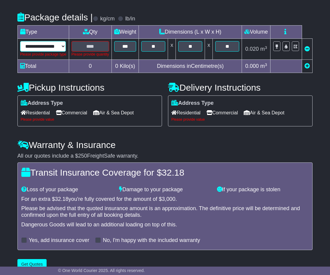 The width and height of the screenshot is (330, 275). Describe the element at coordinates (252, 66) in the screenshot. I see `span: 0.000` at that location.